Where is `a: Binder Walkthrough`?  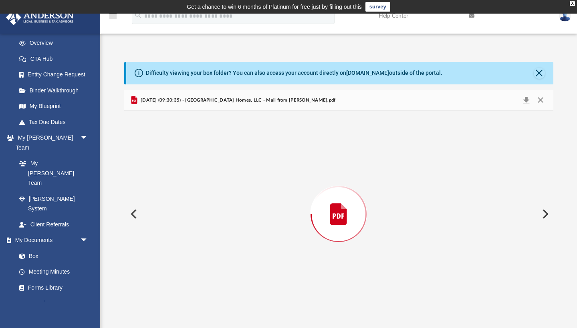
a: Binder Walkthrough is located at coordinates (56, 91).